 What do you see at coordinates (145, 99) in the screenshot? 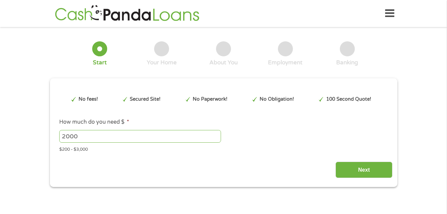
I see `p: Secured Site!` at bounding box center [145, 99].